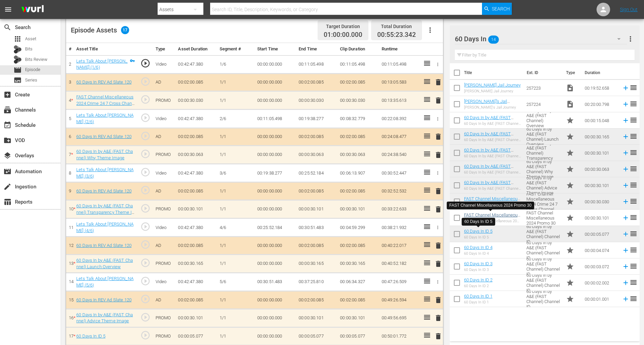  Describe the element at coordinates (105, 49) in the screenshot. I see `th: Asset Title` at that location.